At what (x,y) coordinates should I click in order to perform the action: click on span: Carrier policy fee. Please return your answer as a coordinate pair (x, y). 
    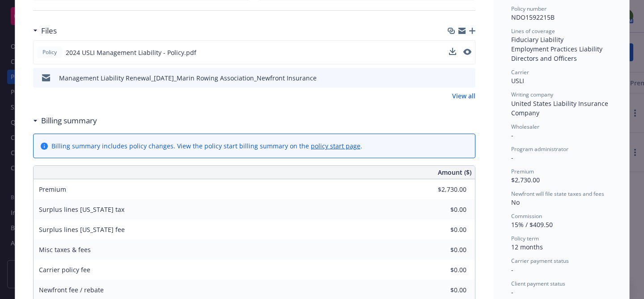
    Looking at the image, I should click on (64, 270).